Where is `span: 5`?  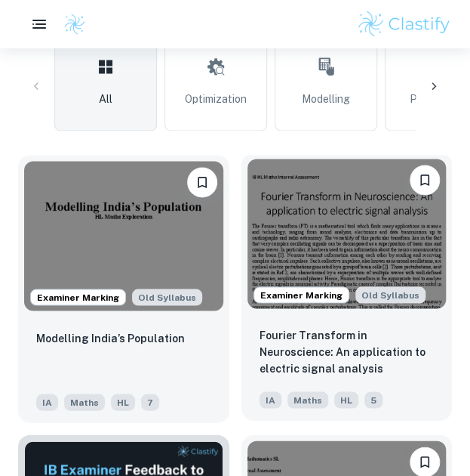 span: 5 is located at coordinates (374, 399).